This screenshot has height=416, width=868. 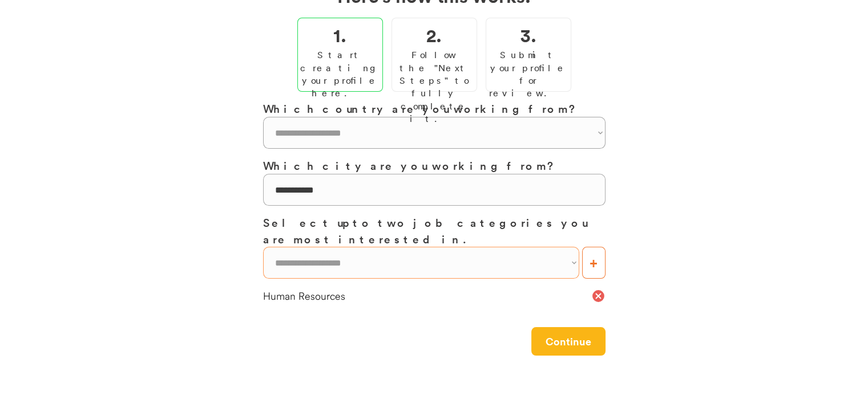 I want to click on h3: Which city are you working from?, so click(x=435, y=165).